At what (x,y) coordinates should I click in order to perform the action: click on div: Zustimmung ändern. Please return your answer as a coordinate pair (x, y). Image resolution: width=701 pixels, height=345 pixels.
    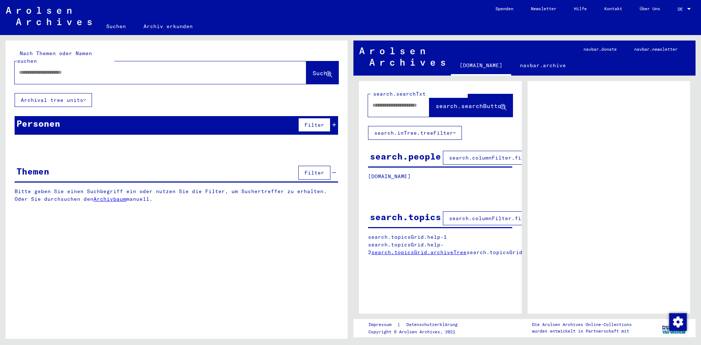
    Looking at the image, I should click on (677, 322).